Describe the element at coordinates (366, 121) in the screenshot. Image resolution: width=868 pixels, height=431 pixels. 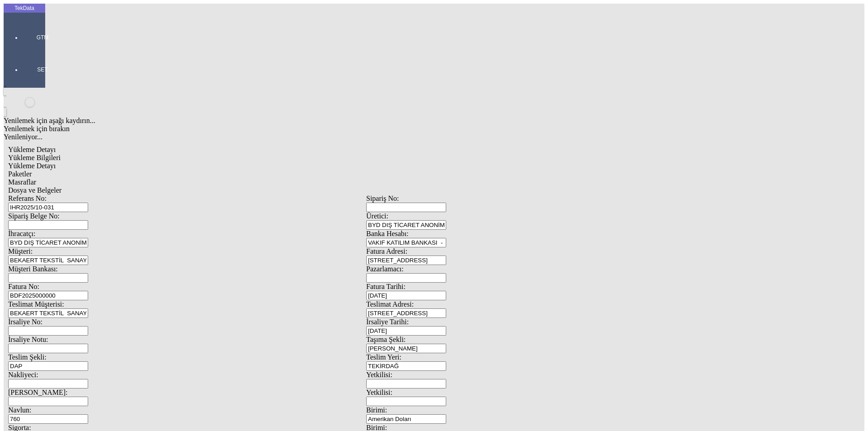
I see `div: Yenilemek için aşağı kaydırın...` at that location.